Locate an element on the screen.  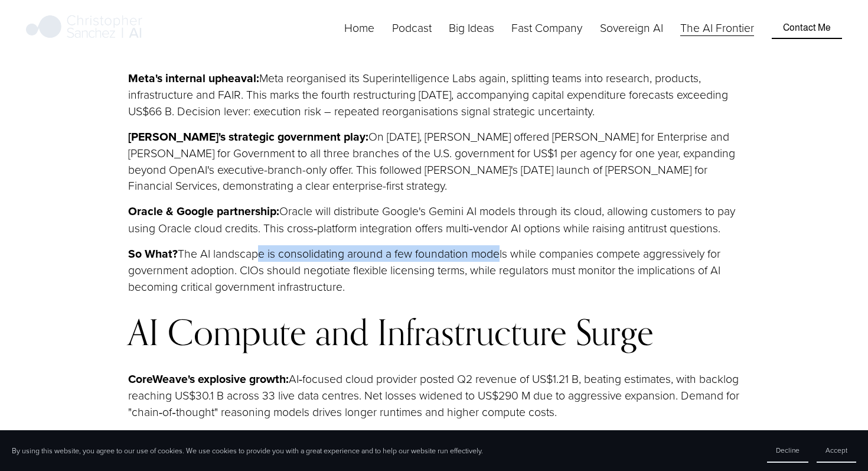
button: Decline is located at coordinates (788, 450).